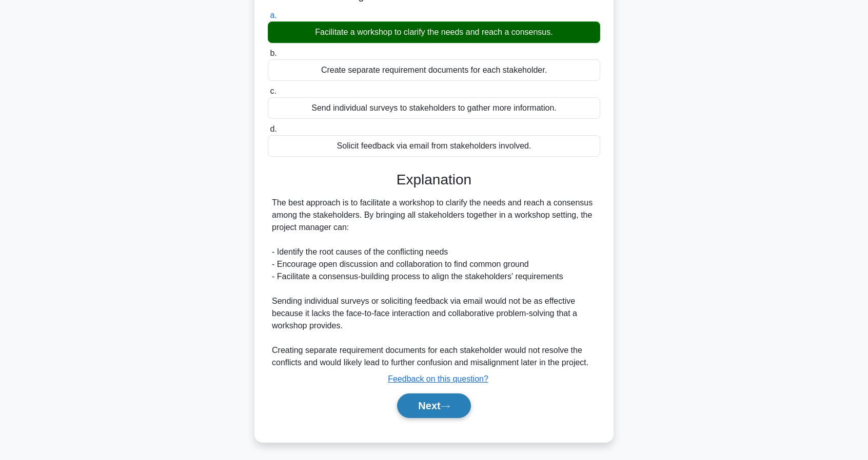 The height and width of the screenshot is (460, 868). I want to click on div: Send individual surveys to stakeholders to gather more information., so click(434, 108).